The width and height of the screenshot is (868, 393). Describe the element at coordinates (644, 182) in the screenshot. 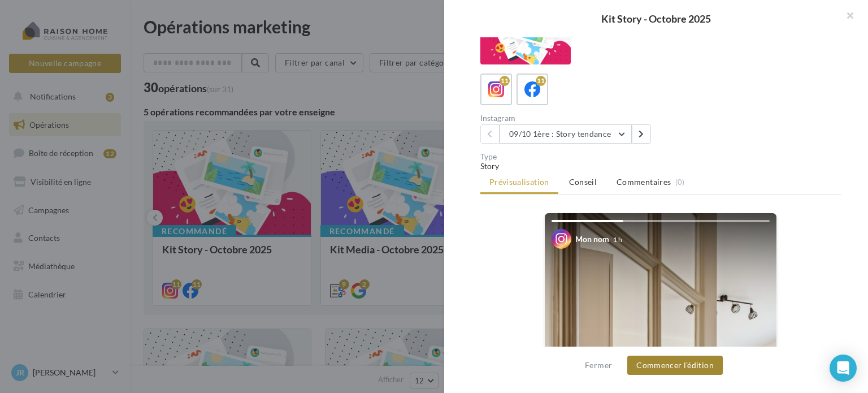

I see `span: Commentaires` at that location.